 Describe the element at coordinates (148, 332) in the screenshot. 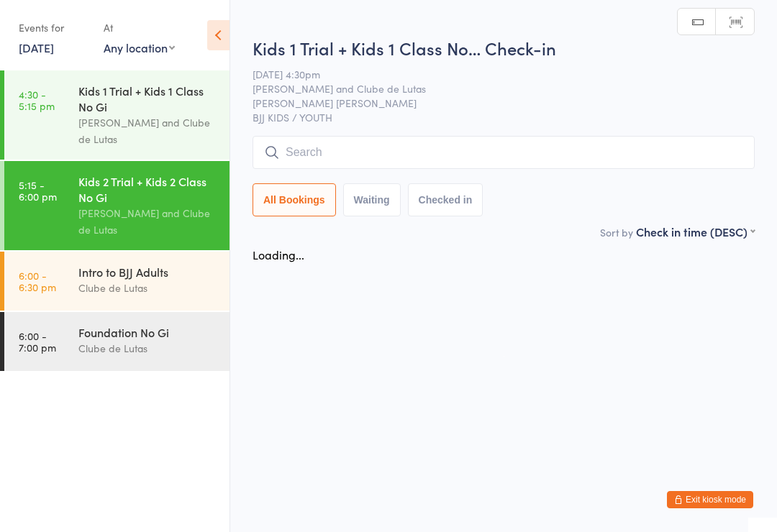

I see `div: Foundation No Gi` at that location.